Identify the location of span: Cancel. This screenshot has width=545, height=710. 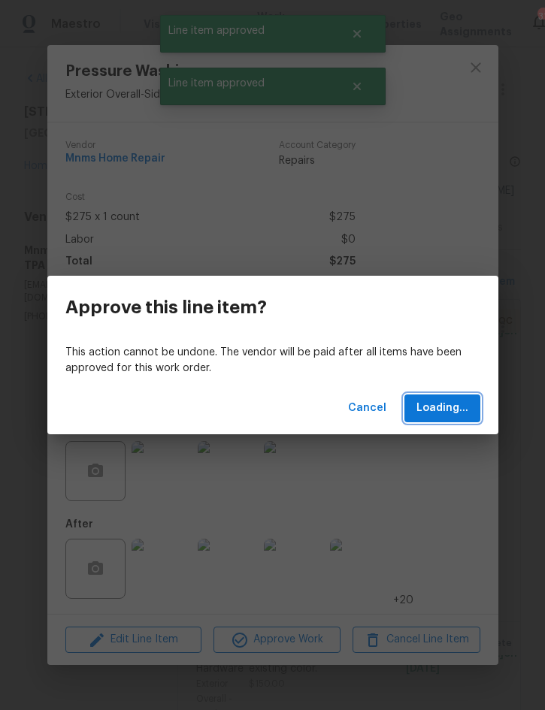
(367, 408).